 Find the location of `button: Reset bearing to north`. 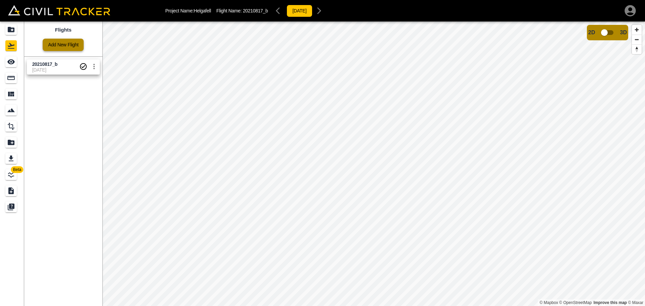

button: Reset bearing to north is located at coordinates (636, 49).